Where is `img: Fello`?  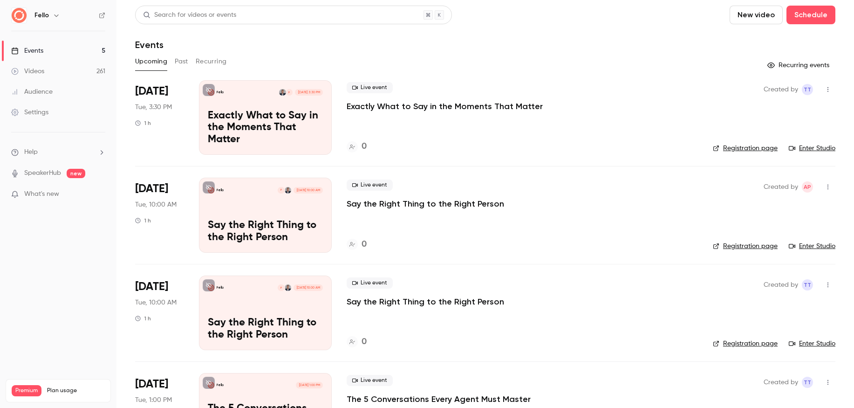
img: Fello is located at coordinates (19, 15).